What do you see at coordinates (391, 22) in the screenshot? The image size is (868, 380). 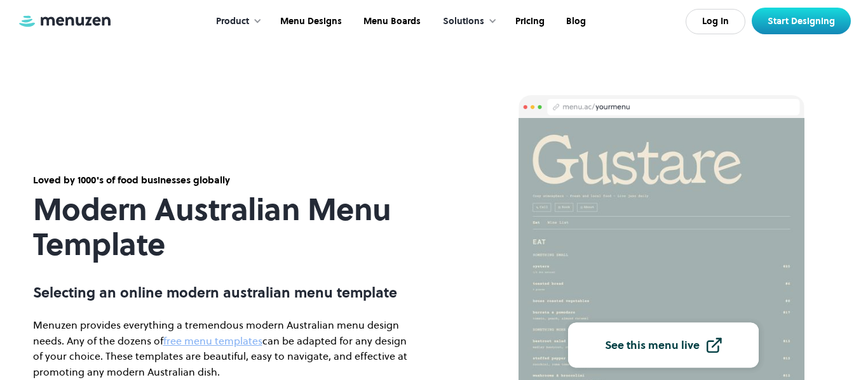 I see `a: Menu Boards` at bounding box center [391, 22].